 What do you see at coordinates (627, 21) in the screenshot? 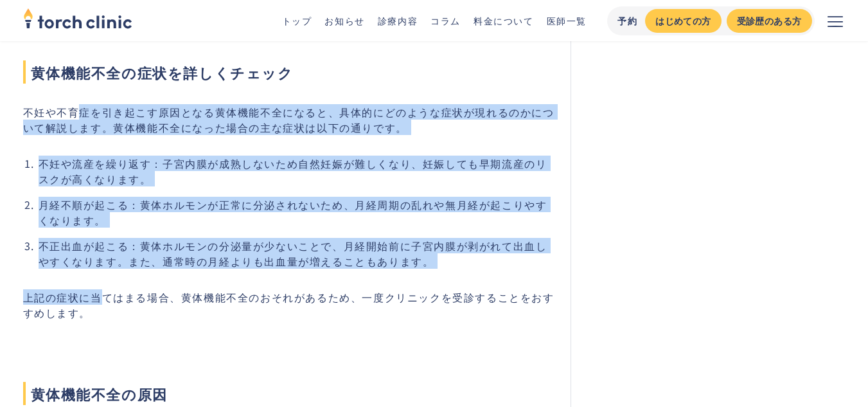
I see `div: 予約` at bounding box center [627, 21].